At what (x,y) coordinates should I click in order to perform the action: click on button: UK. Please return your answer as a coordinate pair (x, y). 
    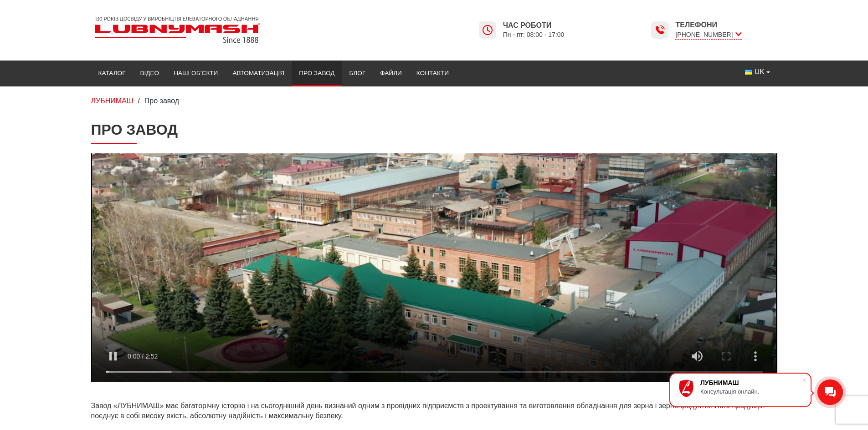
    Looking at the image, I should click on (757, 72).